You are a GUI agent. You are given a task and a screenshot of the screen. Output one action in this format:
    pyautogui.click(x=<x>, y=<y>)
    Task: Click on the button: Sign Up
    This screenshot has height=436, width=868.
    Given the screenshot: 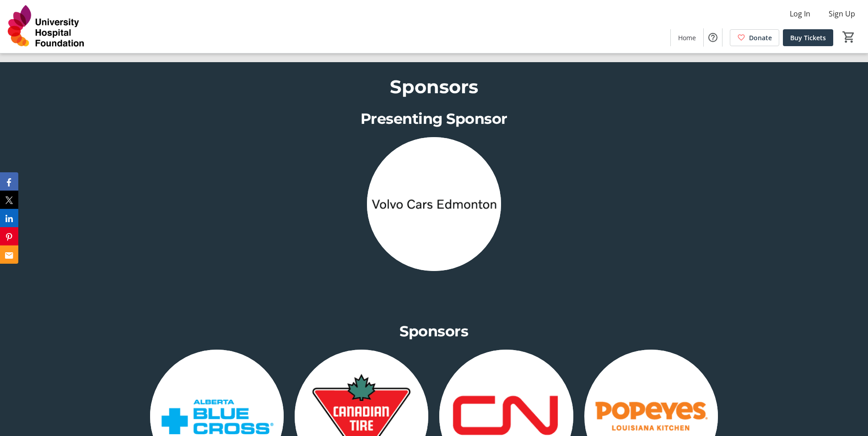 What is the action you would take?
    pyautogui.click(x=842, y=14)
    